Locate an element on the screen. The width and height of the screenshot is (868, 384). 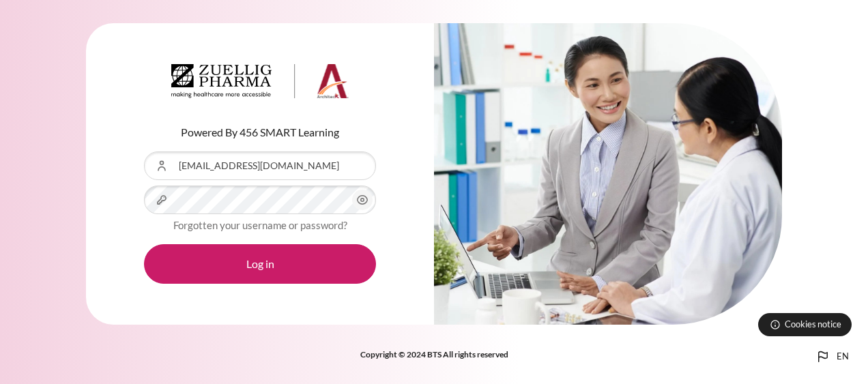
img: Architeck is located at coordinates (260, 81).